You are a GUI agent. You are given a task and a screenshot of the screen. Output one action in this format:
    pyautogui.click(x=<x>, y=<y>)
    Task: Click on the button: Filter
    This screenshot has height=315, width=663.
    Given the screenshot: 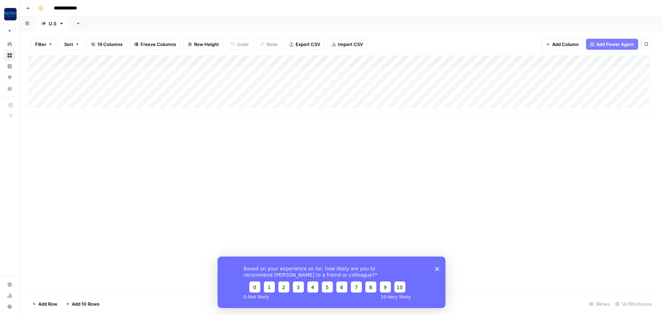 What is the action you would take?
    pyautogui.click(x=44, y=44)
    